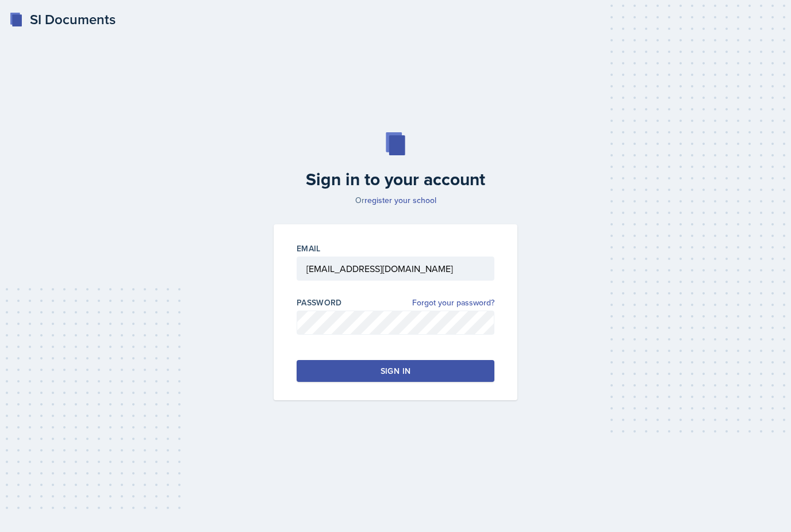 This screenshot has height=532, width=791. What do you see at coordinates (62, 19) in the screenshot?
I see `a: SI Documents` at bounding box center [62, 19].